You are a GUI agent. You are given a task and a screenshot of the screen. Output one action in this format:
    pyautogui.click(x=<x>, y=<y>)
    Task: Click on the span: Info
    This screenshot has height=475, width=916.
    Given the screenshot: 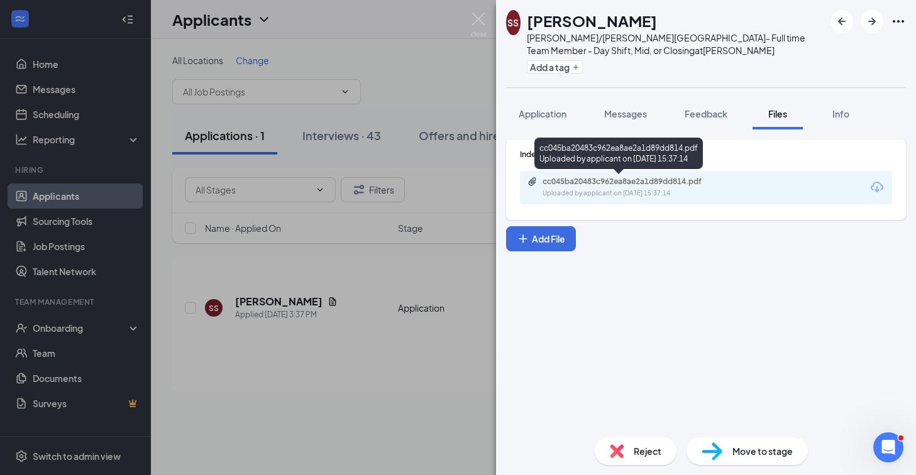 What is the action you would take?
    pyautogui.click(x=840, y=114)
    